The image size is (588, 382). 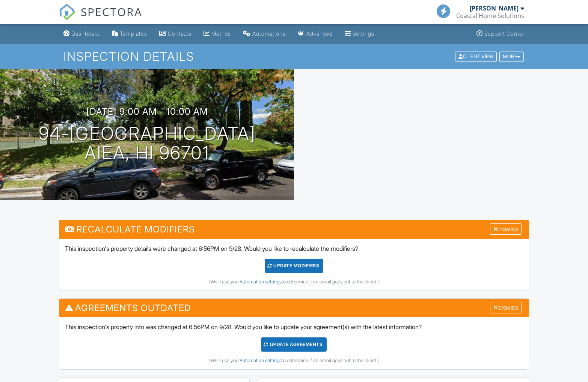 What do you see at coordinates (294, 308) in the screenshot?
I see `h3: Agreements Outdated` at bounding box center [294, 308].